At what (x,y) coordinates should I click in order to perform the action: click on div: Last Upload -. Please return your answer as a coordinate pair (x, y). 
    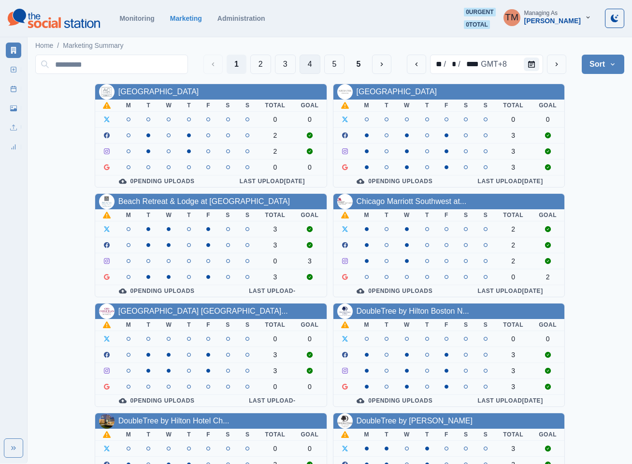
    Looking at the image, I should click on (272, 291).